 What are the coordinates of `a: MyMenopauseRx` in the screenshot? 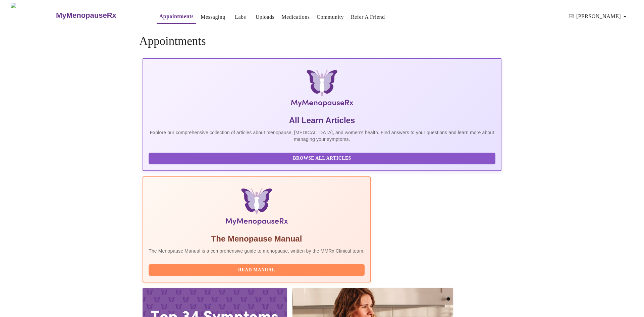 It's located at (99, 15).